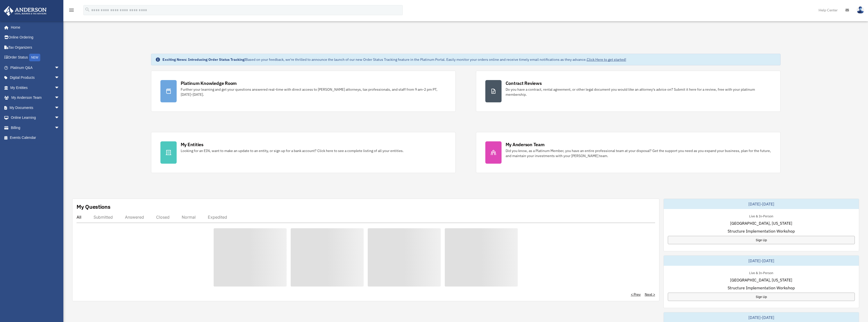 Image resolution: width=868 pixels, height=322 pixels. What do you see at coordinates (79, 217) in the screenshot?
I see `div: All` at bounding box center [79, 217].